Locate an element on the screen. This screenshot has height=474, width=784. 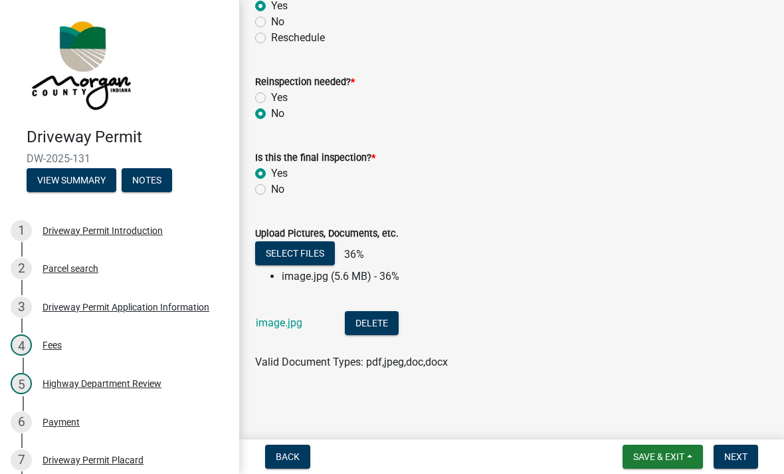
label: Reschedule is located at coordinates (298, 38).